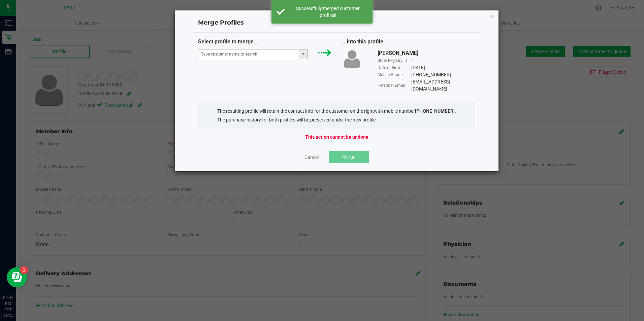 The height and width of the screenshot is (321, 644). What do you see at coordinates (337, 137) in the screenshot?
I see `strong: This action cannot be undone` at bounding box center [337, 137].